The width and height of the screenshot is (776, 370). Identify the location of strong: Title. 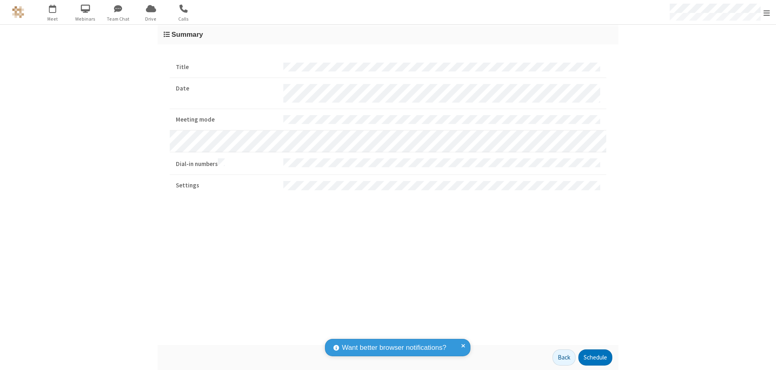
(226, 67).